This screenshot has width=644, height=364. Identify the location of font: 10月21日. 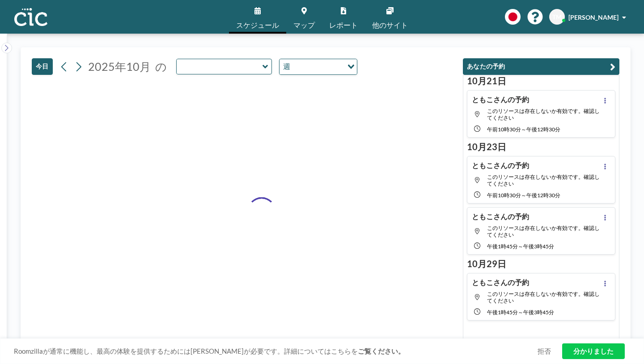
(487, 81).